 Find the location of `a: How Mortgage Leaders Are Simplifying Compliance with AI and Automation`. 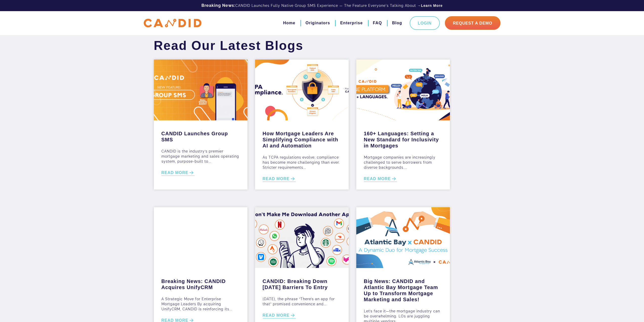

a: How Mortgage Leaders Are Simplifying Compliance with AI and Automation is located at coordinates (302, 138).